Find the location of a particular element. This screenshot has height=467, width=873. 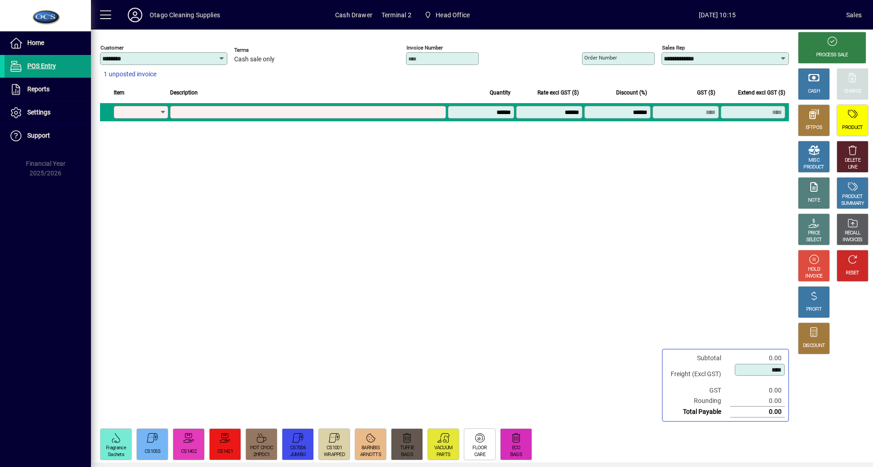

div: CS1055 is located at coordinates (152, 452).